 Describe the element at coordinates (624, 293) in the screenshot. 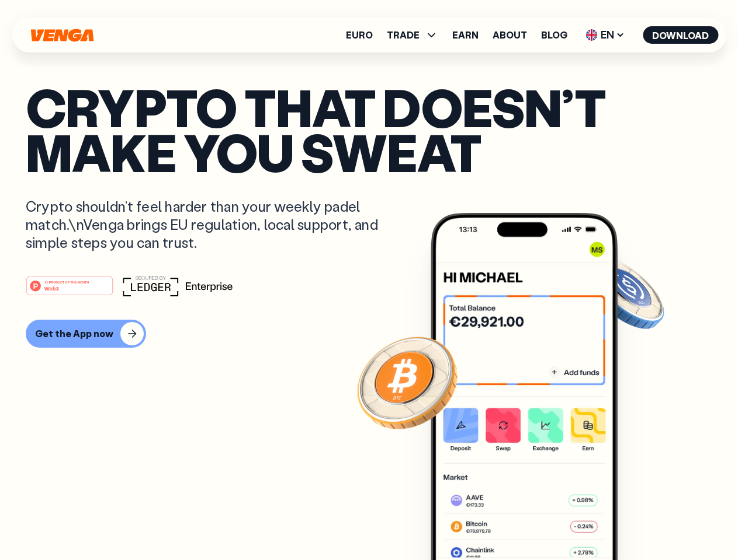

I see `img: USDC coin` at that location.